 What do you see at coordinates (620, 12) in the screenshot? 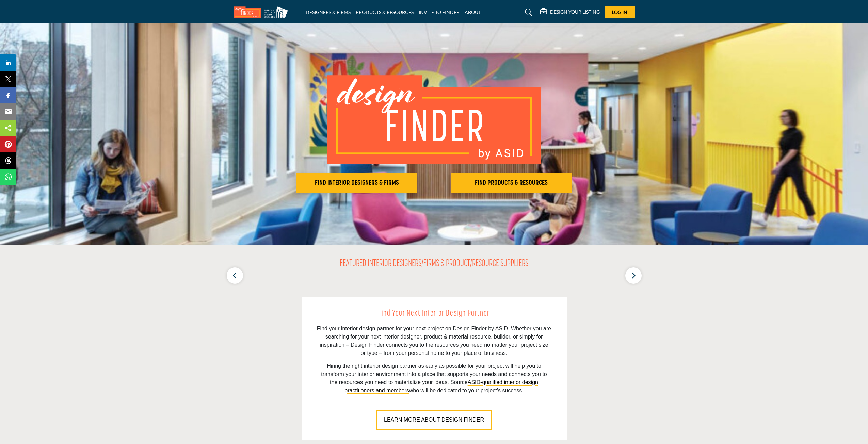
I see `span: Log In` at bounding box center [620, 12].